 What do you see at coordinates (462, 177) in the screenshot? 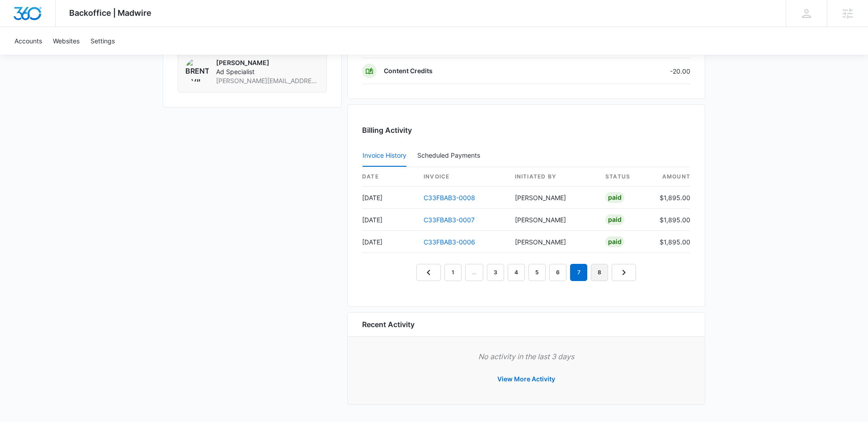
I see `th: invoice` at bounding box center [462, 177].